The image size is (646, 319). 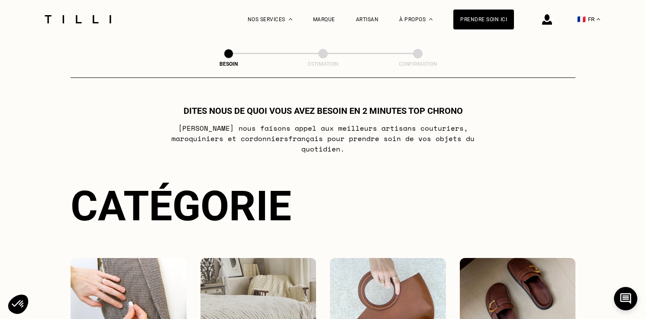 I want to click on div: Catégorie, so click(x=323, y=206).